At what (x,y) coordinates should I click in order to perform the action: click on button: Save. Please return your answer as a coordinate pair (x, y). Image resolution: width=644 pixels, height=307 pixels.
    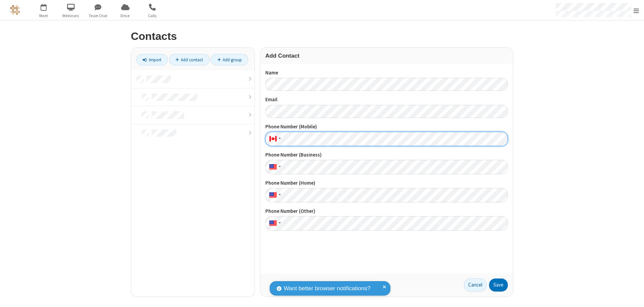
    Looking at the image, I should click on (499, 285).